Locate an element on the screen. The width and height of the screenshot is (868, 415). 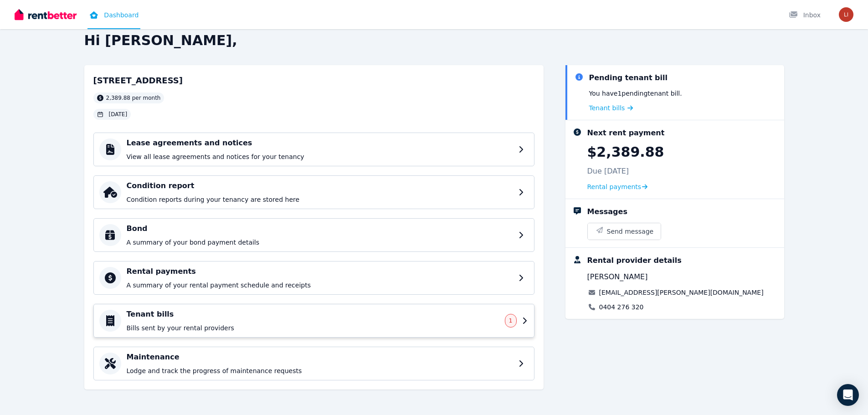
div: Open Intercom Messenger is located at coordinates (848, 394).